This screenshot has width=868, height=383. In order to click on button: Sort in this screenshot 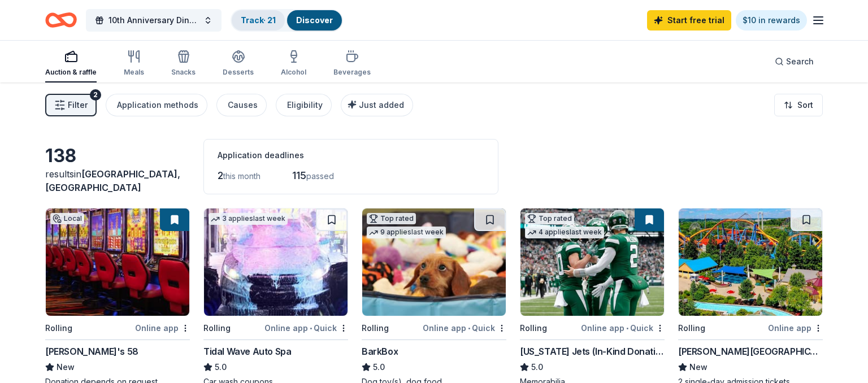, I will do `click(799, 105)`.